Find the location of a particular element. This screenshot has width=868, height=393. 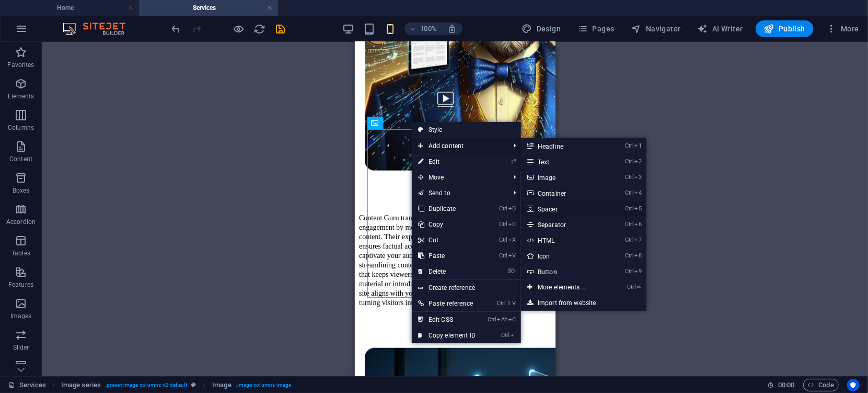

a: CtrlVPaste is located at coordinates (447, 256).